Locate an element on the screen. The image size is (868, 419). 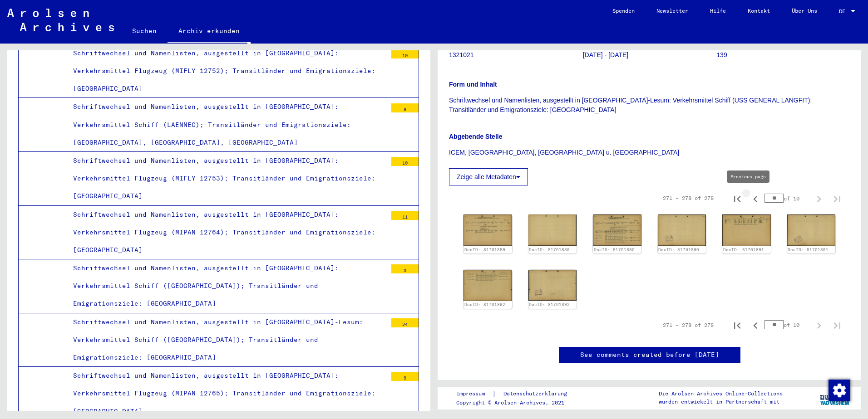
div: 11 is located at coordinates (405, 215).